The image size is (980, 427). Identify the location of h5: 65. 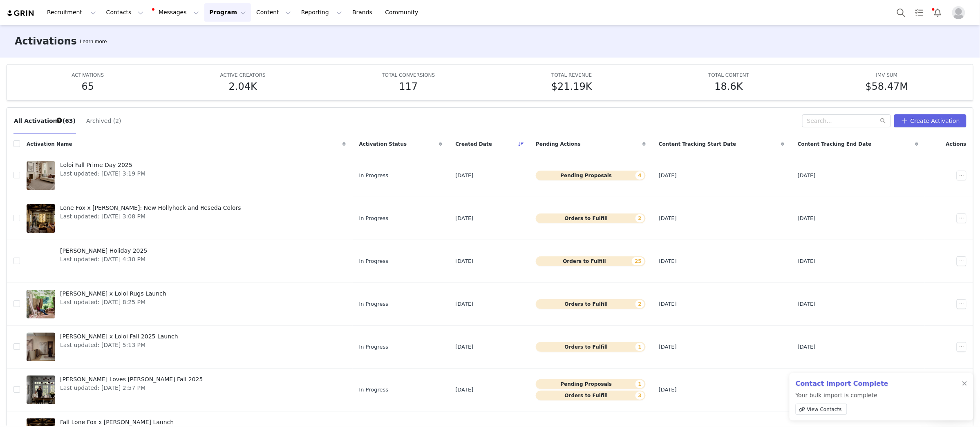
(87, 86).